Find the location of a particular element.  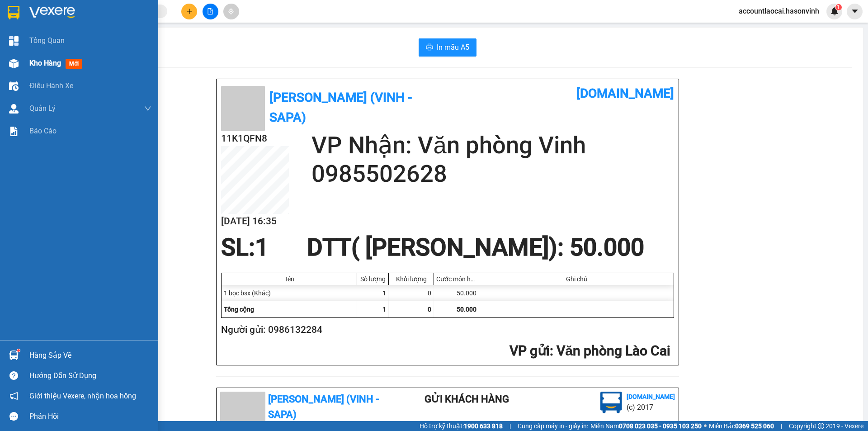

span: plus is located at coordinates (189, 11).